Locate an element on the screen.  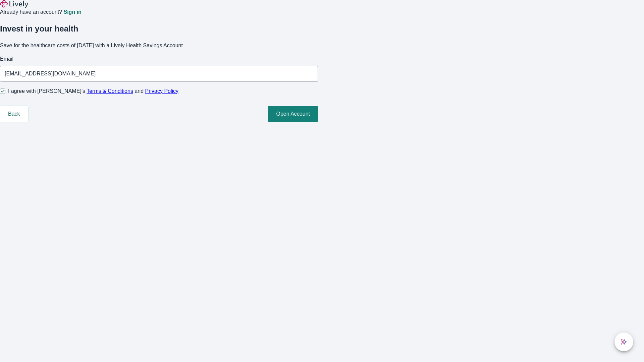
a: Sign in is located at coordinates (72, 12).